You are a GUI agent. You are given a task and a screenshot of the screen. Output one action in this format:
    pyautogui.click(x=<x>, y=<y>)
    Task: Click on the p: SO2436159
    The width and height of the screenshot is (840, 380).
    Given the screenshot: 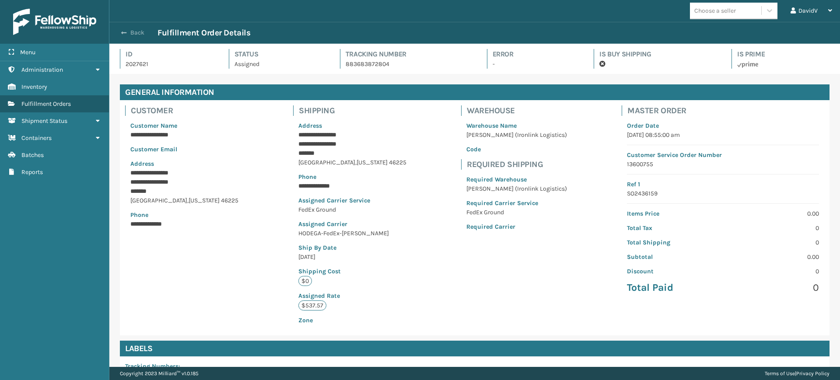 What is the action you would take?
    pyautogui.click(x=723, y=193)
    